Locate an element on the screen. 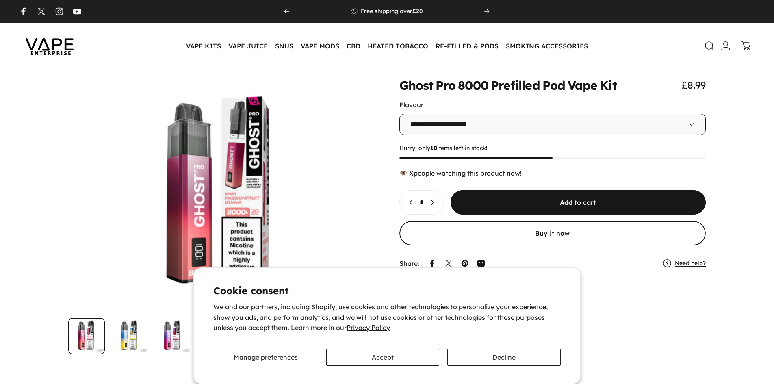 The width and height of the screenshot is (774, 384). p: Free shipping over 20 is located at coordinates (392, 11).